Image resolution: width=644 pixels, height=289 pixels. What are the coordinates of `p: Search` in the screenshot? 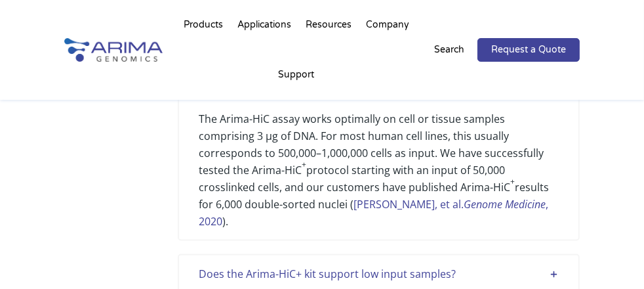 It's located at (449, 50).